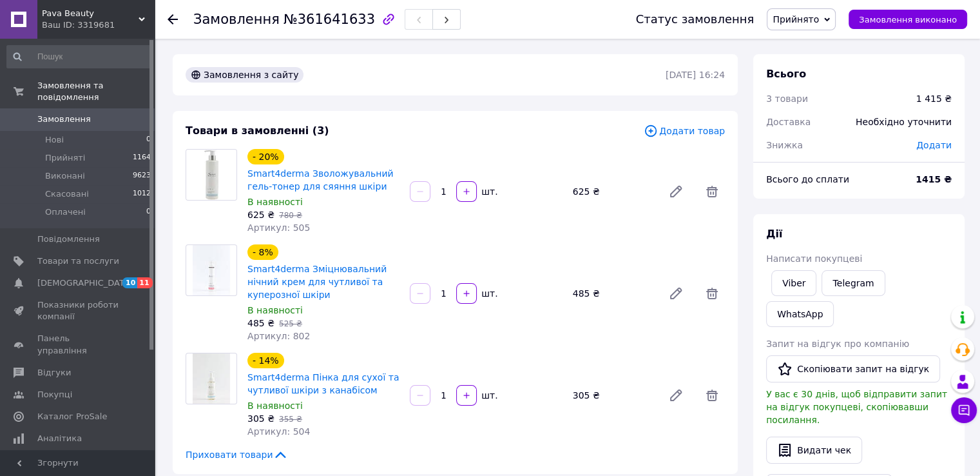 The width and height of the screenshot is (980, 476). I want to click on span: 780 ₴, so click(291, 216).